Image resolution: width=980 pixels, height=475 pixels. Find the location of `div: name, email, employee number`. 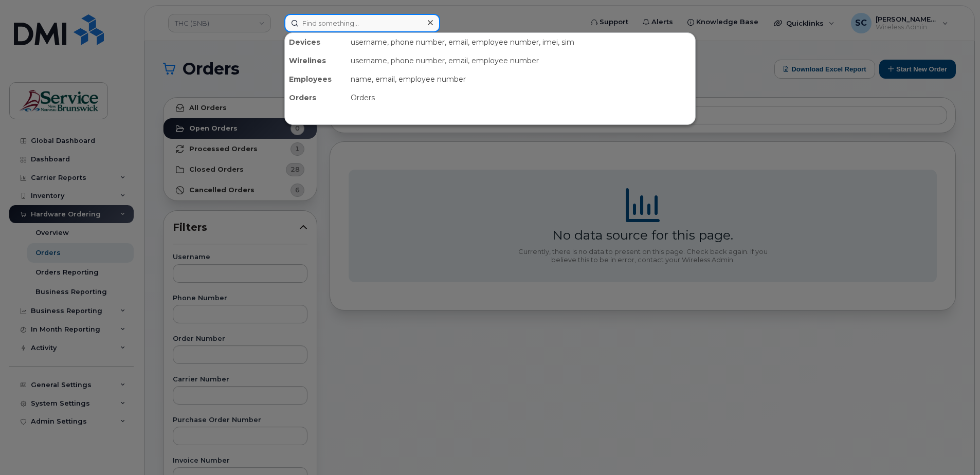

div: name, email, employee number is located at coordinates (521, 79).